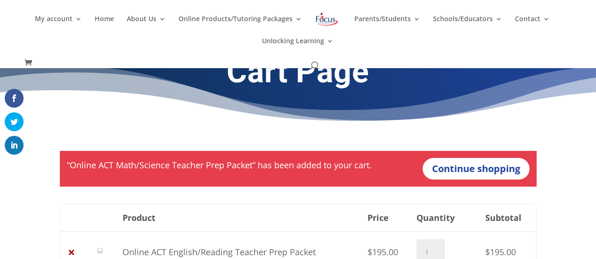 The width and height of the screenshot is (596, 259). What do you see at coordinates (508, 218) in the screenshot?
I see `th: Subtotal` at bounding box center [508, 218].